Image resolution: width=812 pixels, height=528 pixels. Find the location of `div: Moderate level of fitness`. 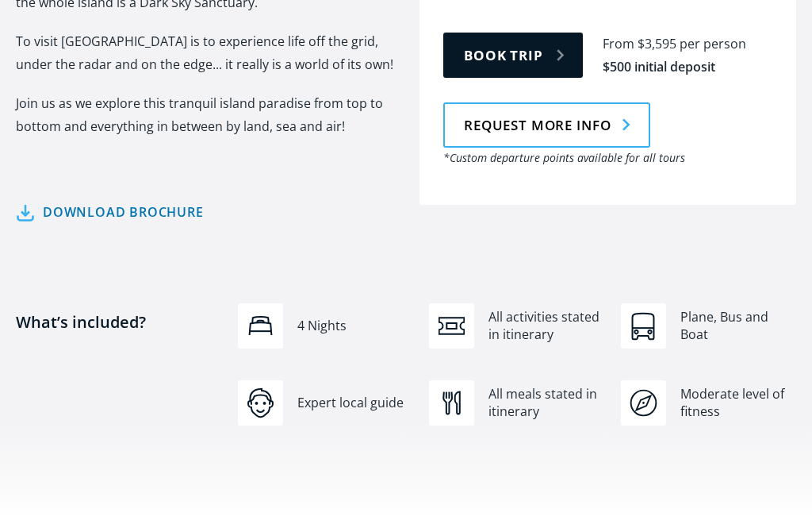

div: Moderate level of fitness is located at coordinates (739, 403).